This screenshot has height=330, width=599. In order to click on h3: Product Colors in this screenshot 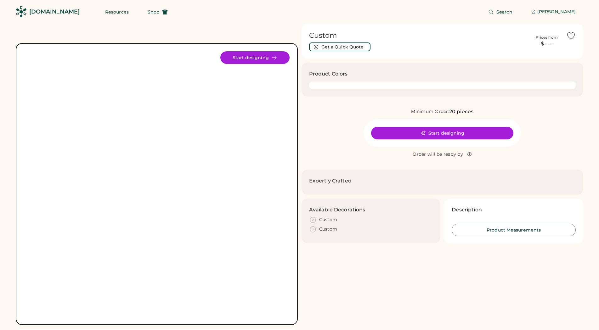, I will do `click(328, 74)`.